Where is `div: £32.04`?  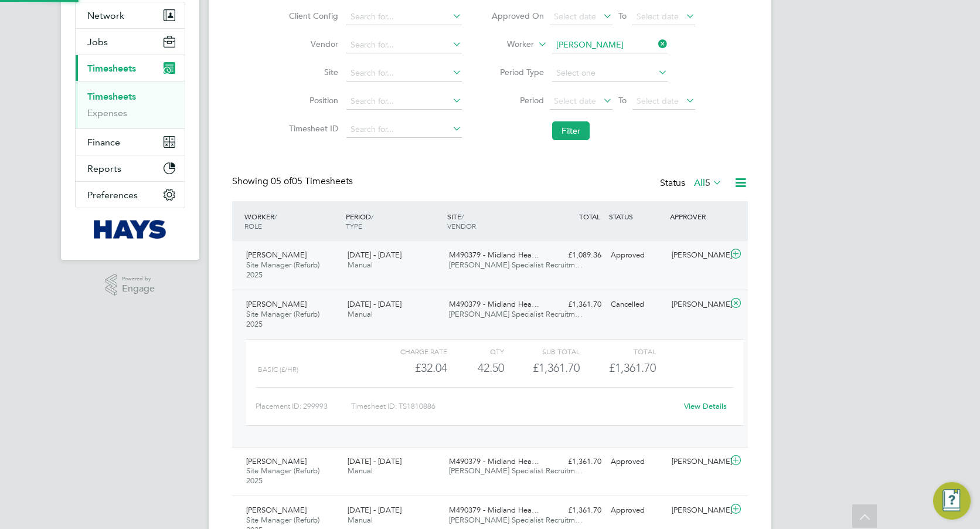
div: £32.04 is located at coordinates (409, 368).